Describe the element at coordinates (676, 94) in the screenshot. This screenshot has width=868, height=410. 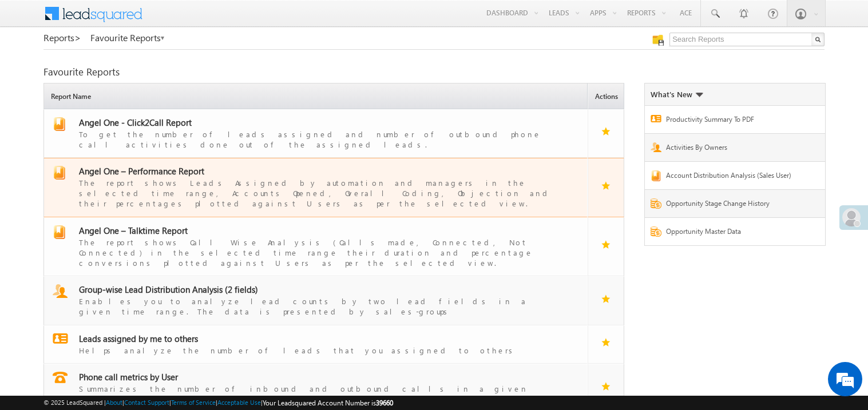
I see `div: What's New` at that location.